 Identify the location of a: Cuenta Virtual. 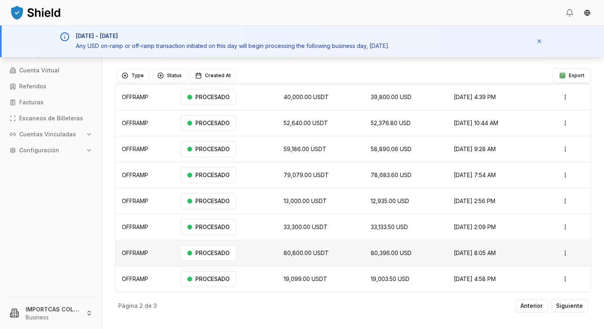
(51, 70).